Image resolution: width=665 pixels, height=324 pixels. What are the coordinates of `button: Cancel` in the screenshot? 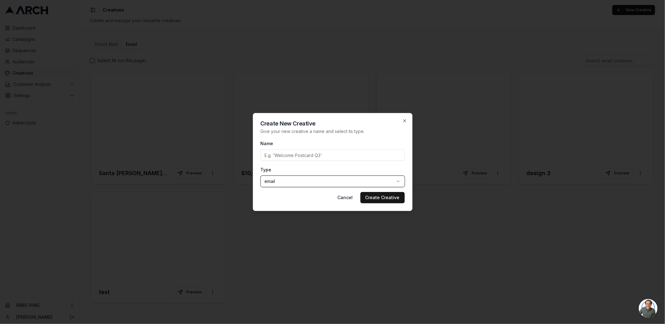 It's located at (345, 197).